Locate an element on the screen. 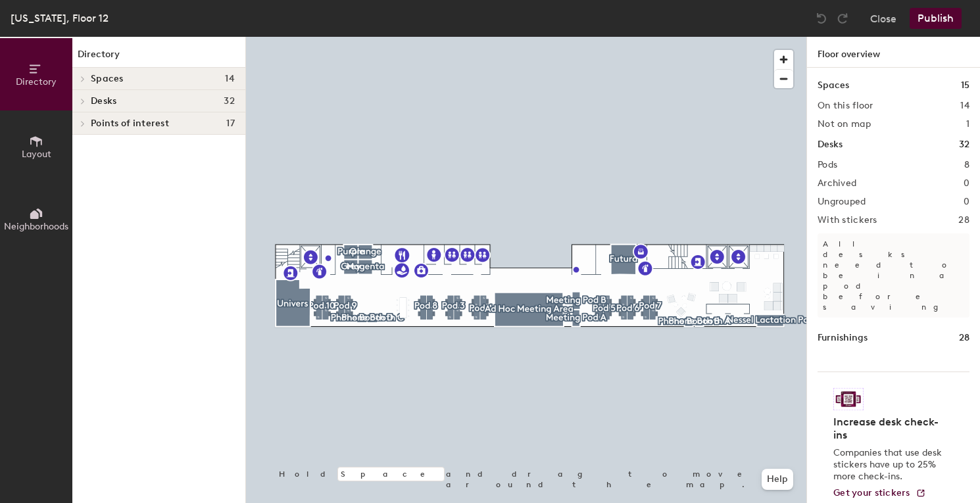 Image resolution: width=980 pixels, height=503 pixels. img: Redo is located at coordinates (843, 19).